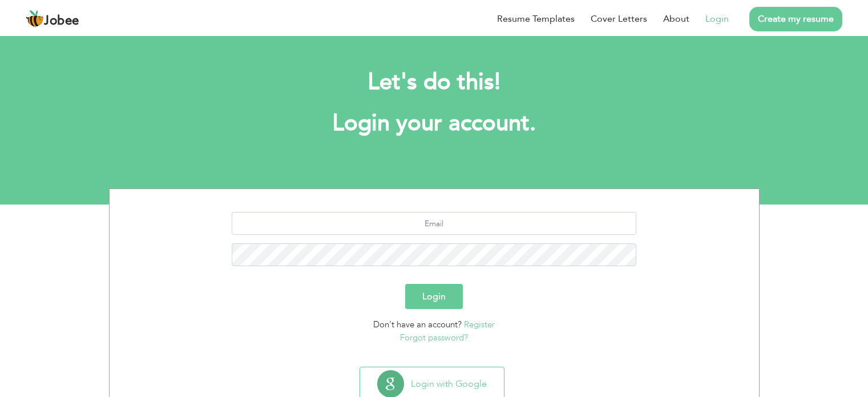 The width and height of the screenshot is (868, 397). I want to click on button: Login, so click(434, 297).